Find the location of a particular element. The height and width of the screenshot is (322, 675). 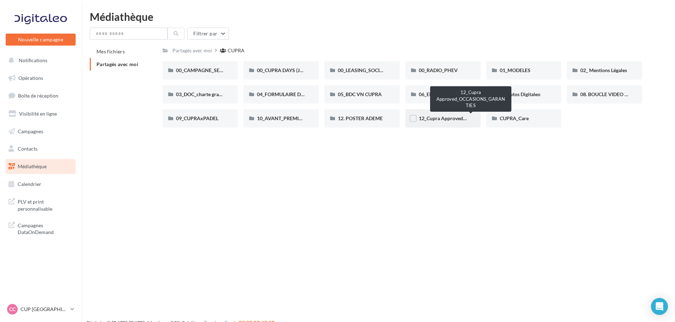

span: Contacts is located at coordinates (28, 148).